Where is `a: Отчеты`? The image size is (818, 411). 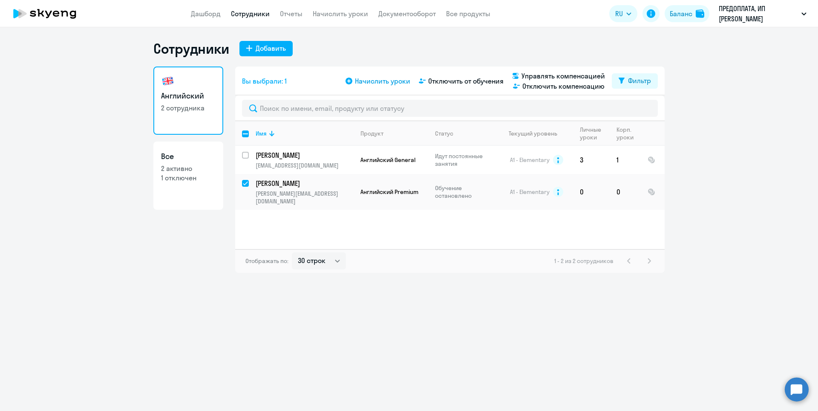 a: Отчеты is located at coordinates (291, 14).